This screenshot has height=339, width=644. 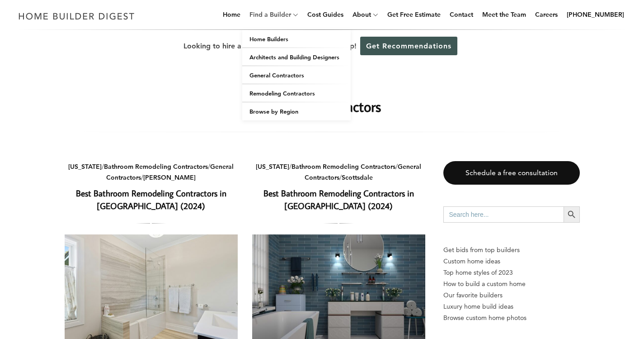 I want to click on a: Home Builders, so click(x=296, y=39).